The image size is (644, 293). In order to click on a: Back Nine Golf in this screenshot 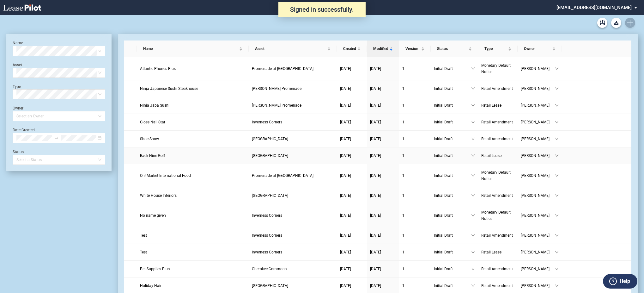, I will do `click(193, 156)`.